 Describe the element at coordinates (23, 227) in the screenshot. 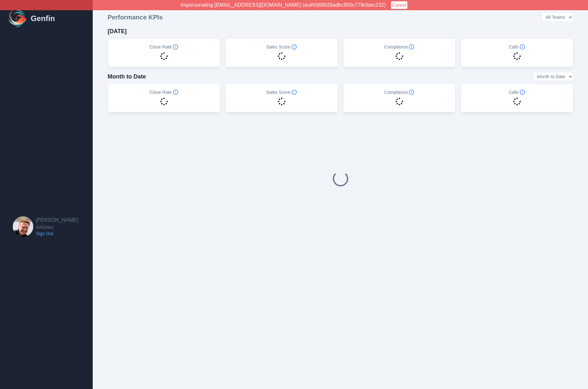

I see `img: Brian Dunagan` at that location.